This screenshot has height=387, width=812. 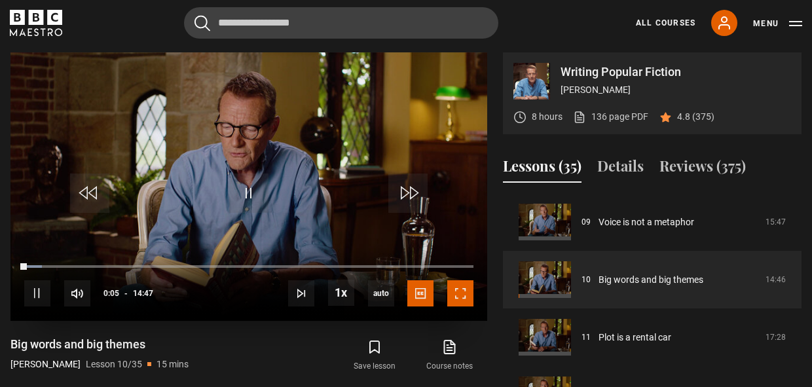 What do you see at coordinates (36, 23) in the screenshot?
I see `a: BBC Maestro` at bounding box center [36, 23].